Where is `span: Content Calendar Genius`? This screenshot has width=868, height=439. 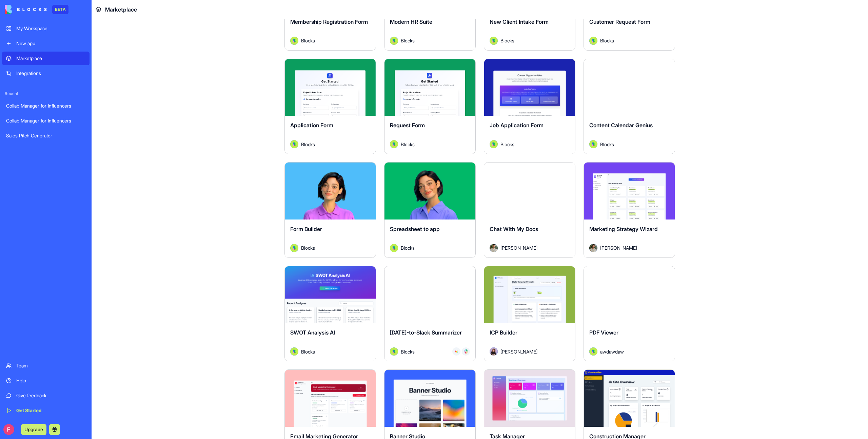 span: Content Calendar Genius is located at coordinates (621, 125).